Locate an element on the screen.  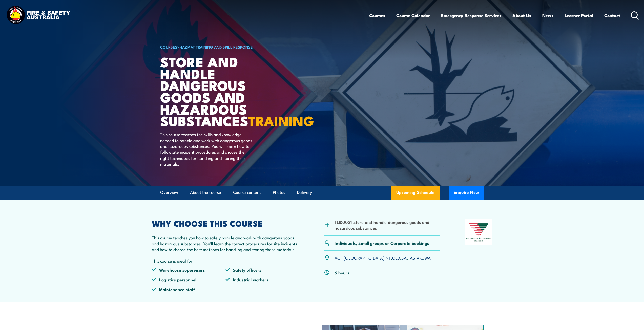
a: NT is located at coordinates (388, 258).